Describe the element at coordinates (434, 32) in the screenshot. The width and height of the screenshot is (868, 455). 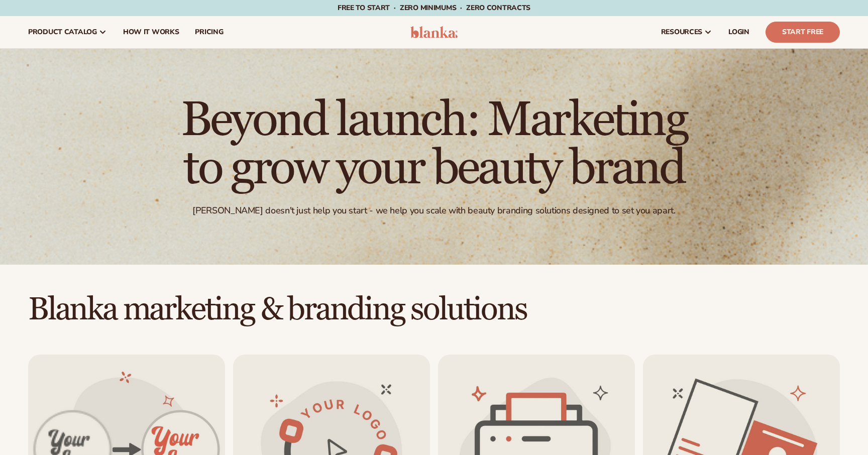
I see `a: logo` at that location.